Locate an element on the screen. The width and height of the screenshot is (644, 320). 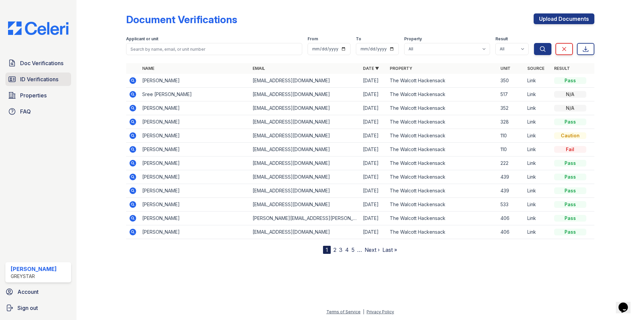
label: Result is located at coordinates (502, 39).